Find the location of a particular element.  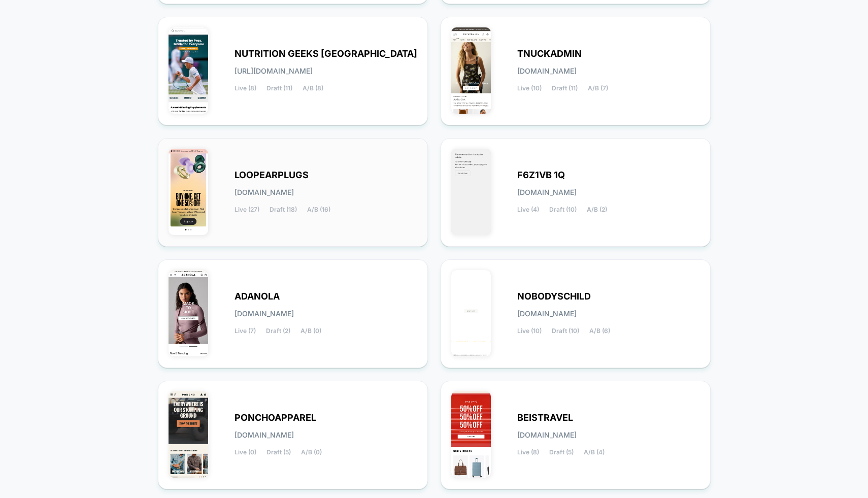

img: BEISTRAVEL is located at coordinates (471, 434).